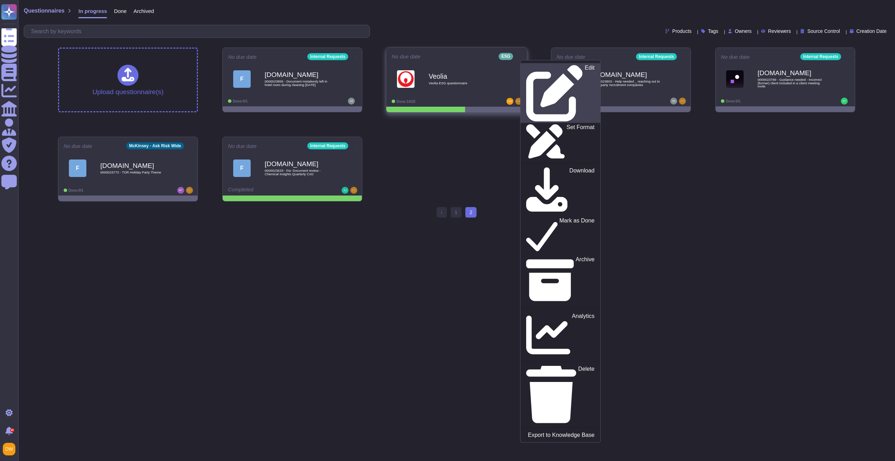 Image resolution: width=895 pixels, height=461 pixels. I want to click on span: 0000023803 - Help needed _ reaching out to third party recruitment companies, so click(628, 83).